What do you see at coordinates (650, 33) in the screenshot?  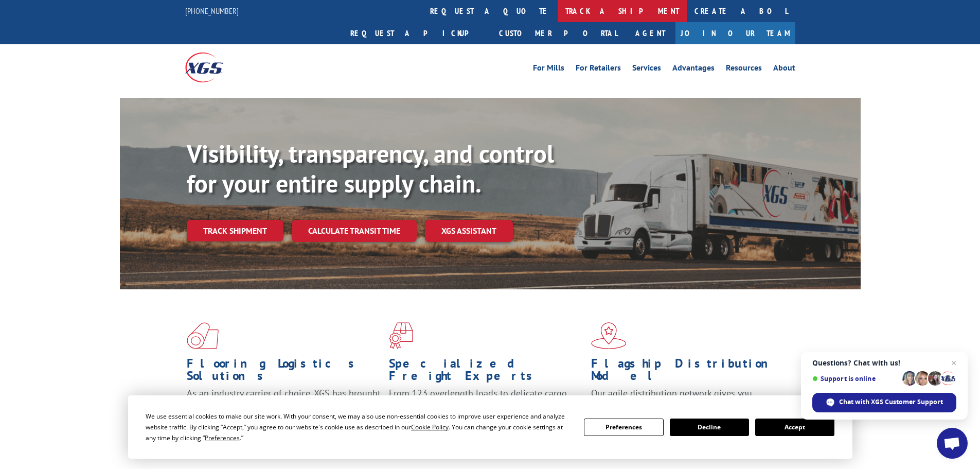 I see `a: Agent` at bounding box center [650, 33].